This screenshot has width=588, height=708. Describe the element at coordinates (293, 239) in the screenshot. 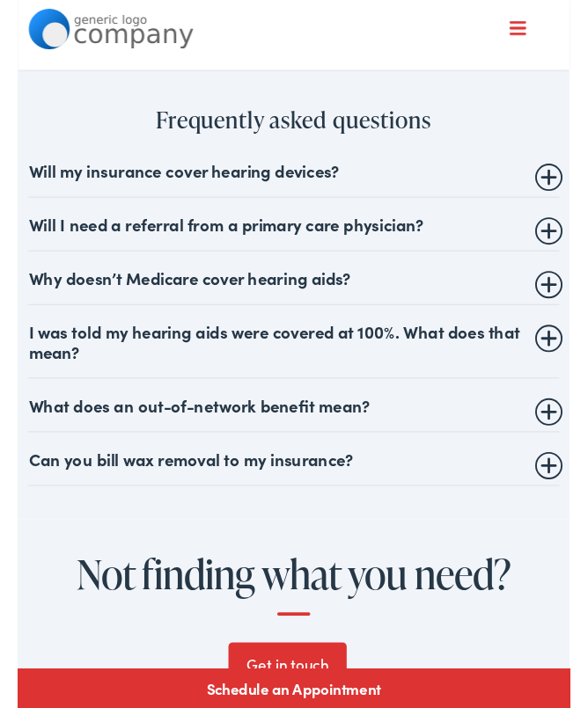

I see `summary: Will I need a referral from a primary care physician?` at that location.